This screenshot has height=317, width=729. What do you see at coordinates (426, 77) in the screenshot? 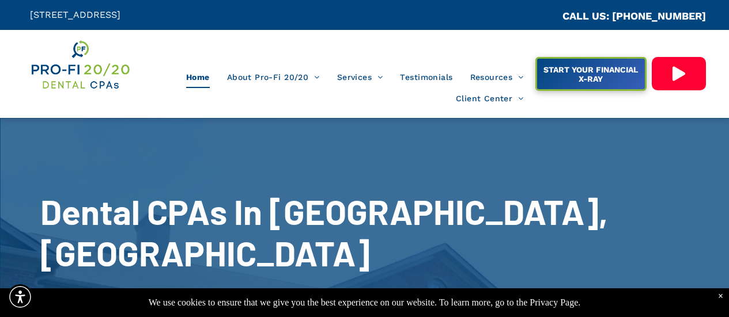
I see `a: Testimonials` at bounding box center [426, 77].